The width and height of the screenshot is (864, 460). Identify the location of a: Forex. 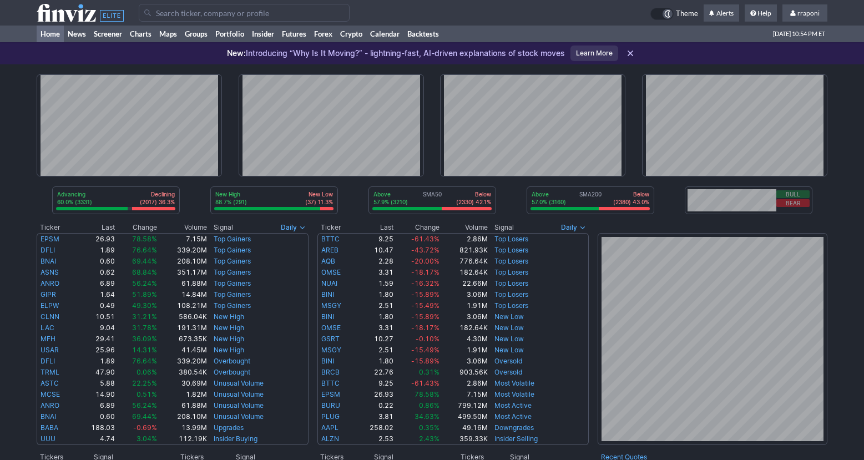
(323, 34).